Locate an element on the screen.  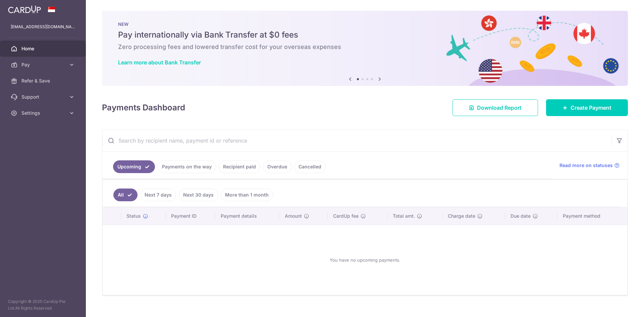
span: Pay is located at coordinates (43, 65).